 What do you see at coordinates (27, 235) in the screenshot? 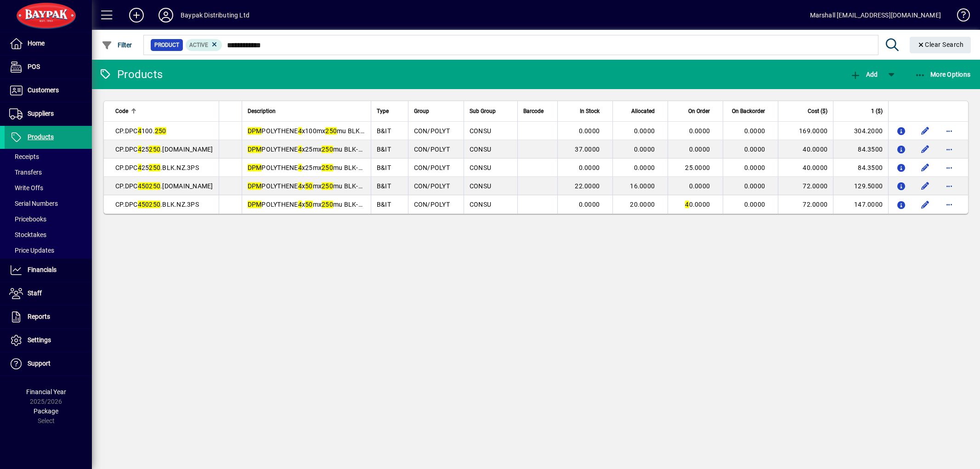
I see `span: Stocktakes` at bounding box center [27, 235].